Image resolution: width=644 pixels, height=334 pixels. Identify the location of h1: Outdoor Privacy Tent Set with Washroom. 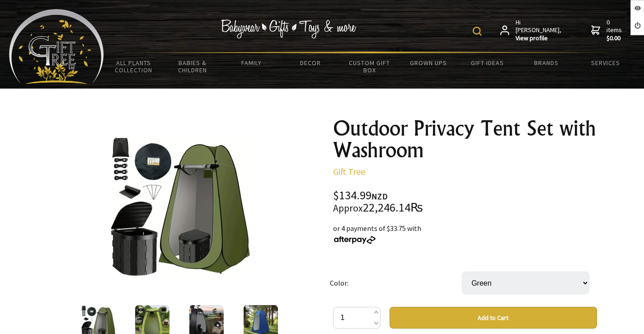
(465, 139).